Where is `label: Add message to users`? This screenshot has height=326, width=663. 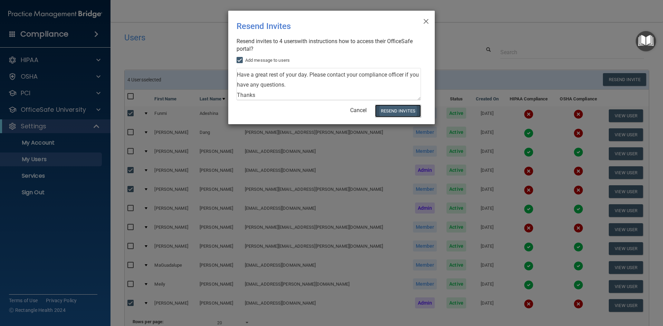
label: Add message to users is located at coordinates (263, 60).